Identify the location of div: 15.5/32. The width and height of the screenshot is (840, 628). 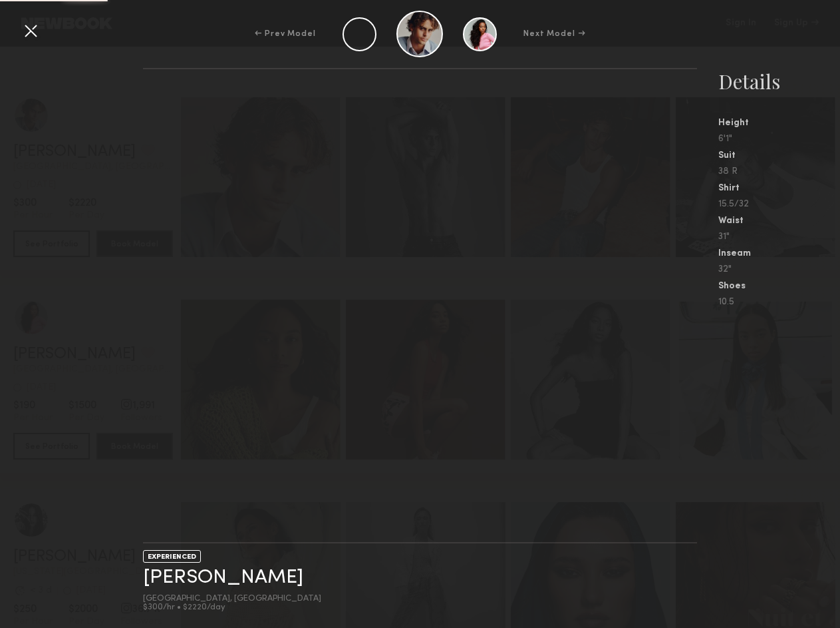
(779, 205).